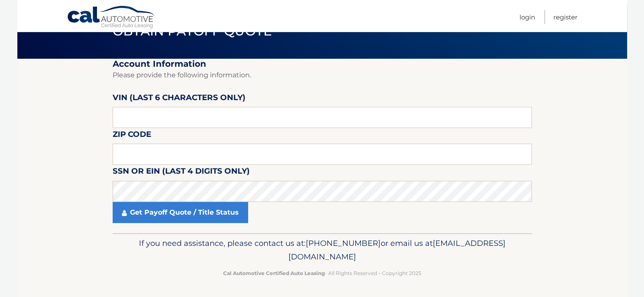  Describe the element at coordinates (180, 213) in the screenshot. I see `a: Get Payoff Quote / Title Status` at that location.